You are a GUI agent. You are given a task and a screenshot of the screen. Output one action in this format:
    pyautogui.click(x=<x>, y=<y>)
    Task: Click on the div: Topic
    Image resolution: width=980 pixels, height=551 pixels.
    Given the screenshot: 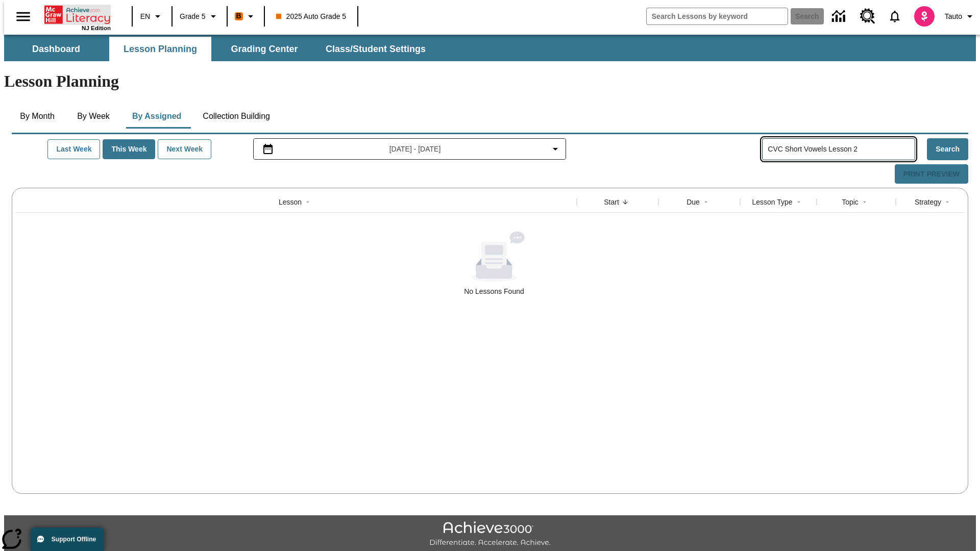 What is the action you would take?
    pyautogui.click(x=850, y=202)
    